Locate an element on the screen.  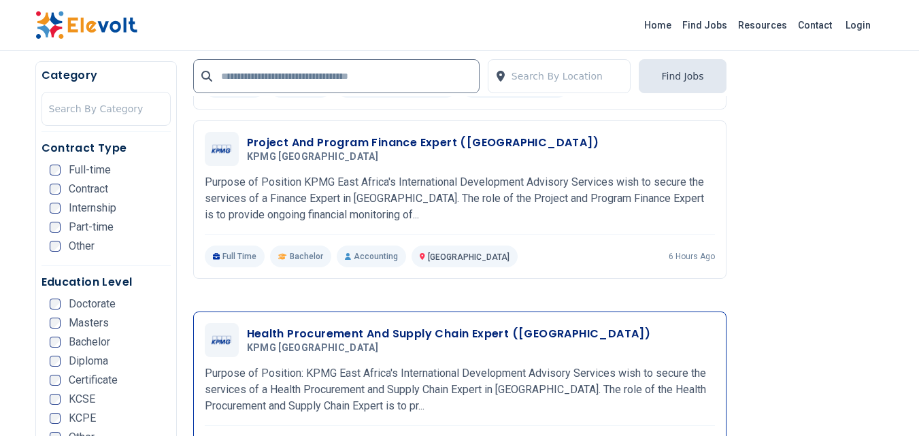
p: Purpose of Position: KPMG East Africa's International Development Advisory Services wish to secur... is located at coordinates (460, 390).